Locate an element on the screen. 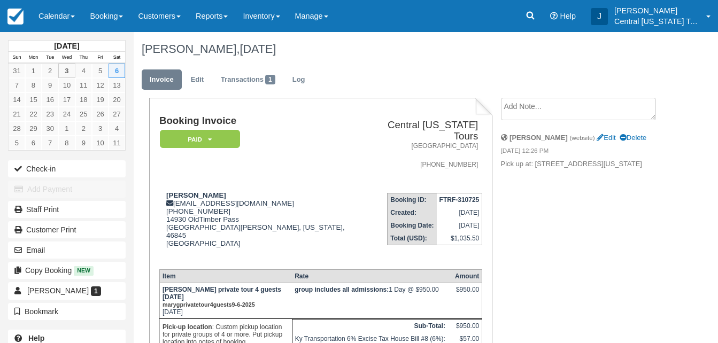 This screenshot has width=718, height=343. div: $950.00 is located at coordinates (465, 294).